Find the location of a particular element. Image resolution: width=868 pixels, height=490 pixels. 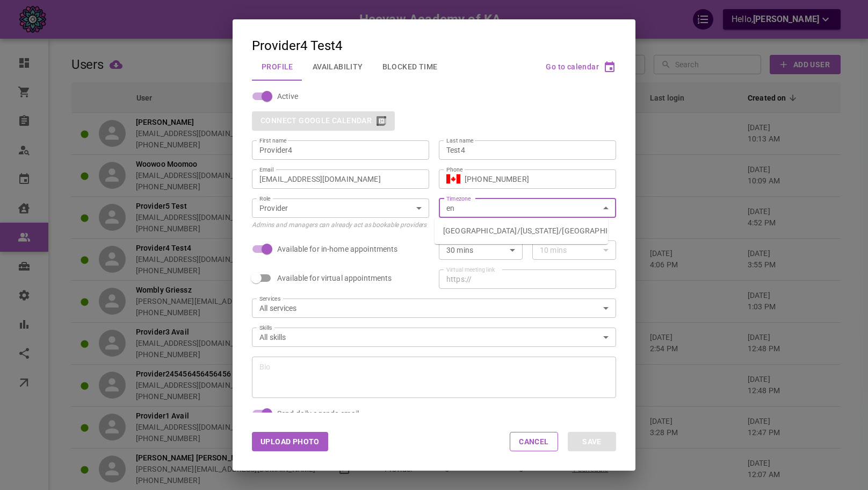

button: Go to calendar is located at coordinates (581, 66).